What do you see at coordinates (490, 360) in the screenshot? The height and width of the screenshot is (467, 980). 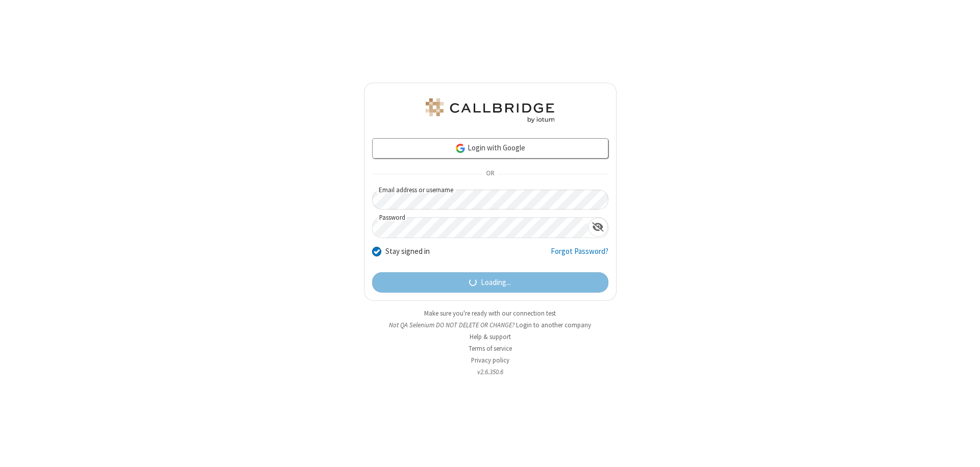 I see `a: Privacy policy` at bounding box center [490, 360].